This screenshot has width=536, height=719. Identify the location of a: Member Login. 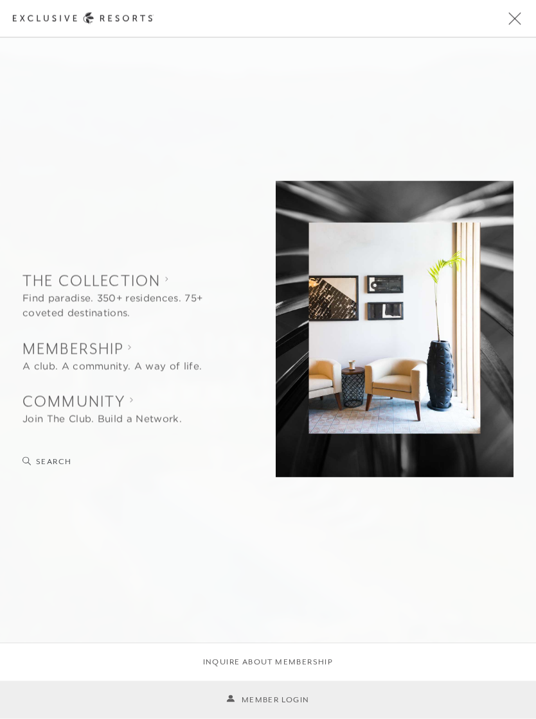
(267, 700).